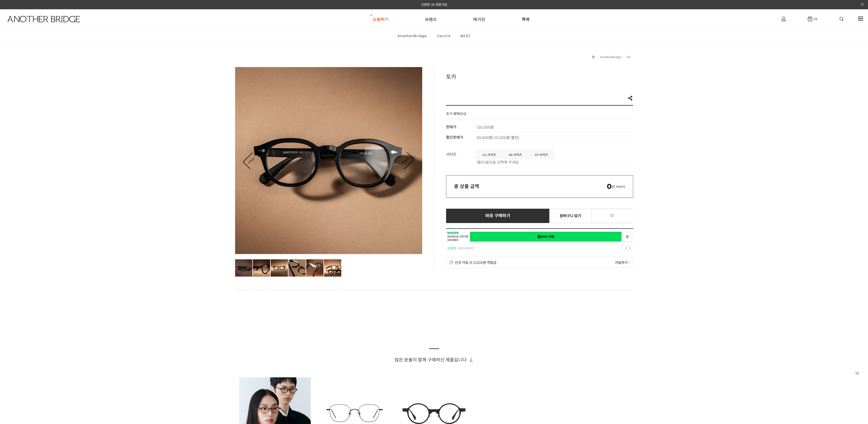 Image resolution: width=868 pixels, height=424 pixels. What do you see at coordinates (502, 163) in the screenshot?
I see `span: 옵션을 선택해 주세요` at bounding box center [502, 163].